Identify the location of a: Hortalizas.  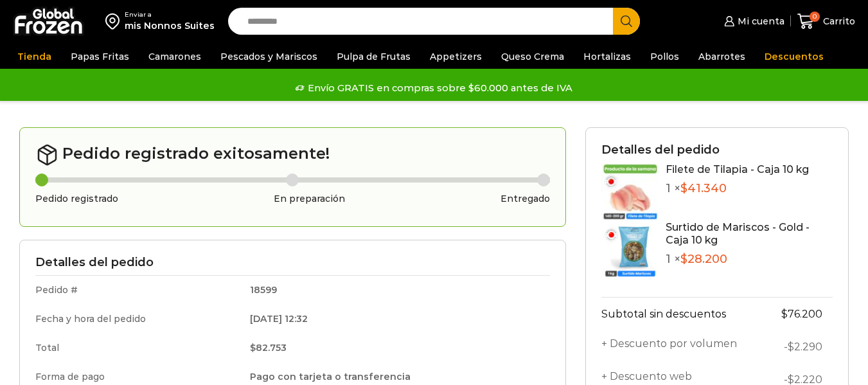
(607, 57).